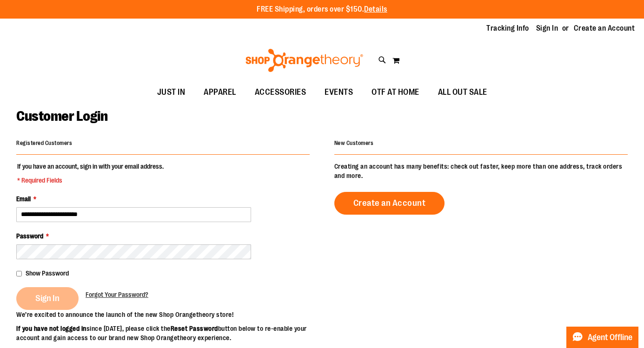 Image resolution: width=644 pixels, height=348 pixels. Describe the element at coordinates (354, 143) in the screenshot. I see `strong: New Customers` at that location.